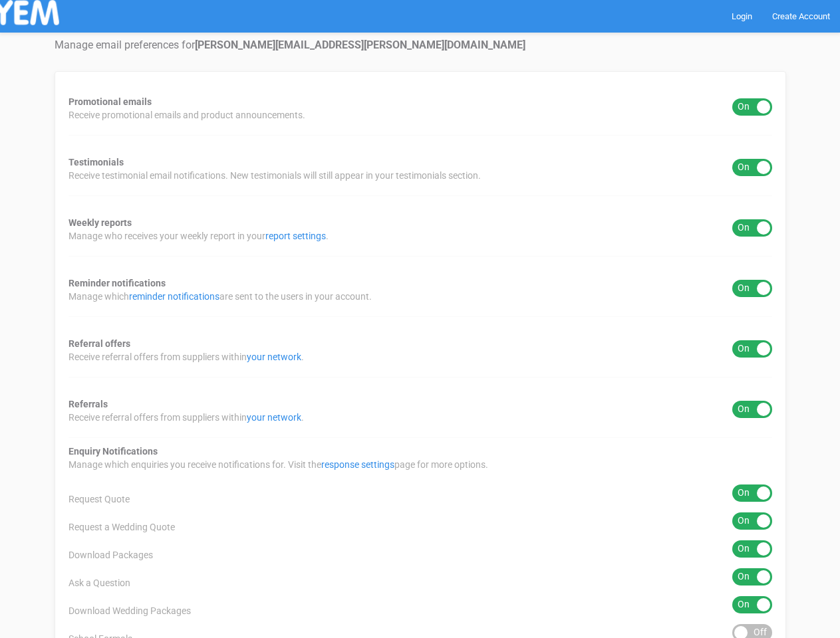 The width and height of the screenshot is (840, 638). What do you see at coordinates (99, 344) in the screenshot?
I see `strong: Referral offers` at bounding box center [99, 344].